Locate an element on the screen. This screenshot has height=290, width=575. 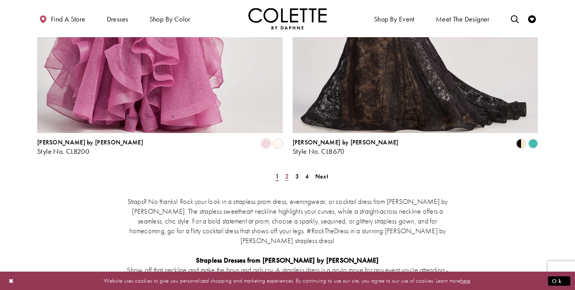
i: Pink Lily is located at coordinates (266, 143).